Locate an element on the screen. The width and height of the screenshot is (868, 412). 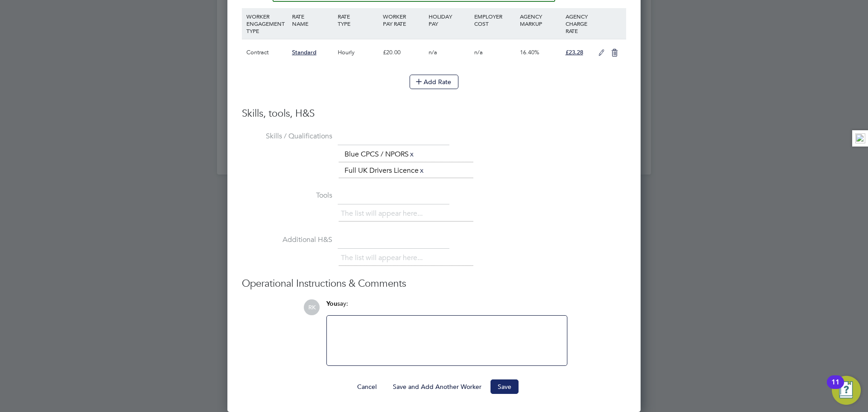
div: RATE TYPE is located at coordinates (358, 20).